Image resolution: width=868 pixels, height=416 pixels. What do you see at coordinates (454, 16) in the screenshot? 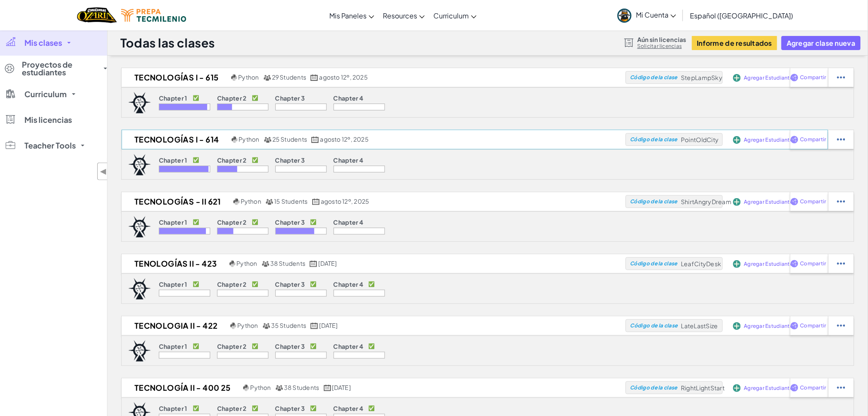
I see `a: Curriculum` at bounding box center [454, 16].